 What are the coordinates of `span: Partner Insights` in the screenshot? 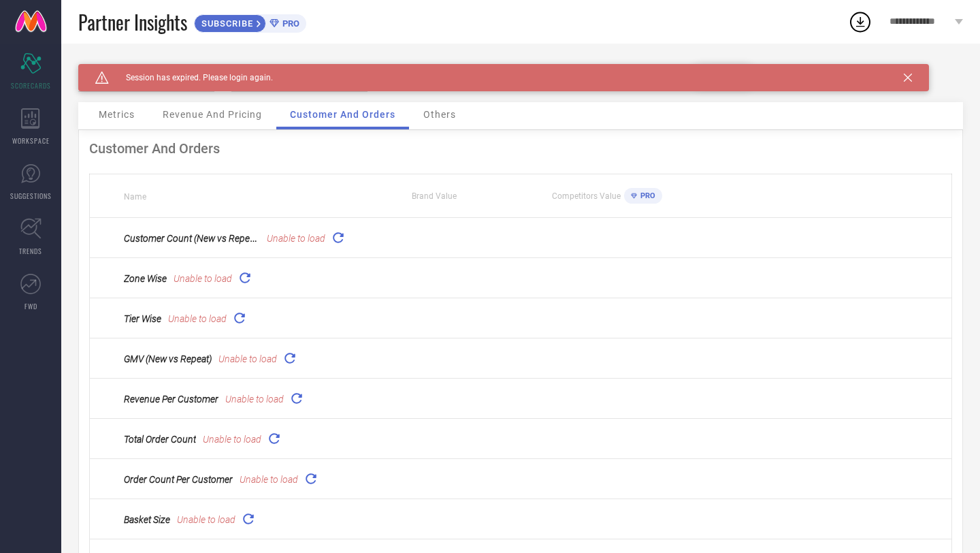 It's located at (133, 22).